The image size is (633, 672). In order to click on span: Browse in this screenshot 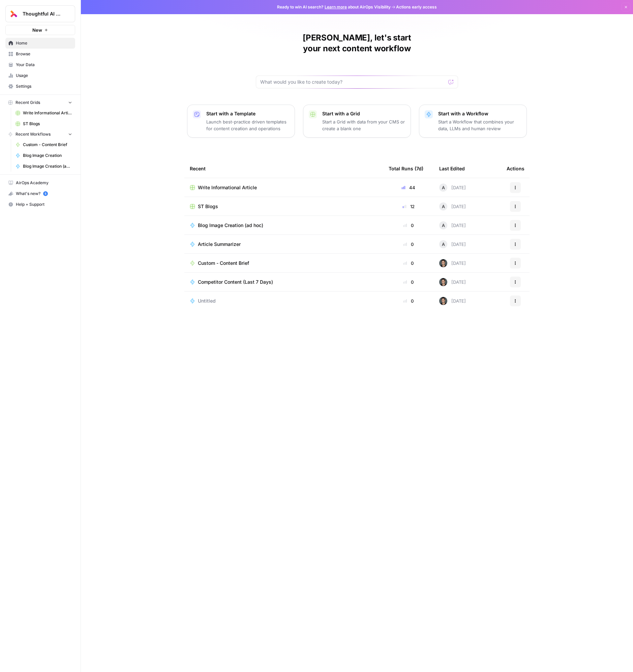, I will do `click(44, 54)`.